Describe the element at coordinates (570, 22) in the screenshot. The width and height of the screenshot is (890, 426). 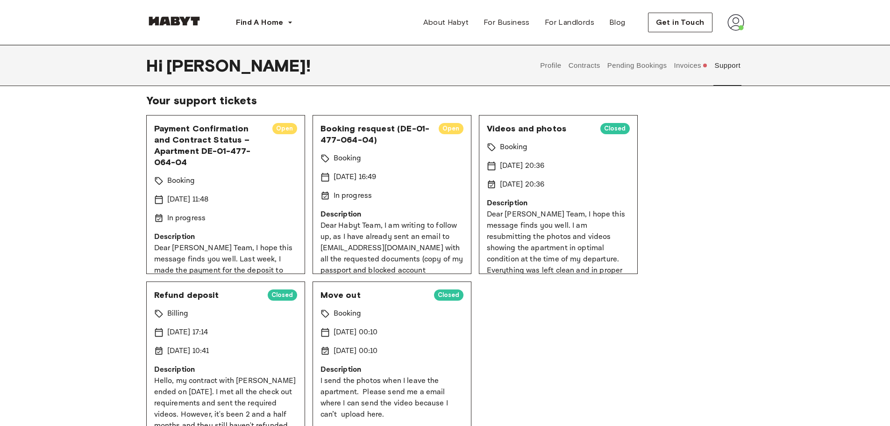
I see `span: For Landlords` at that location.